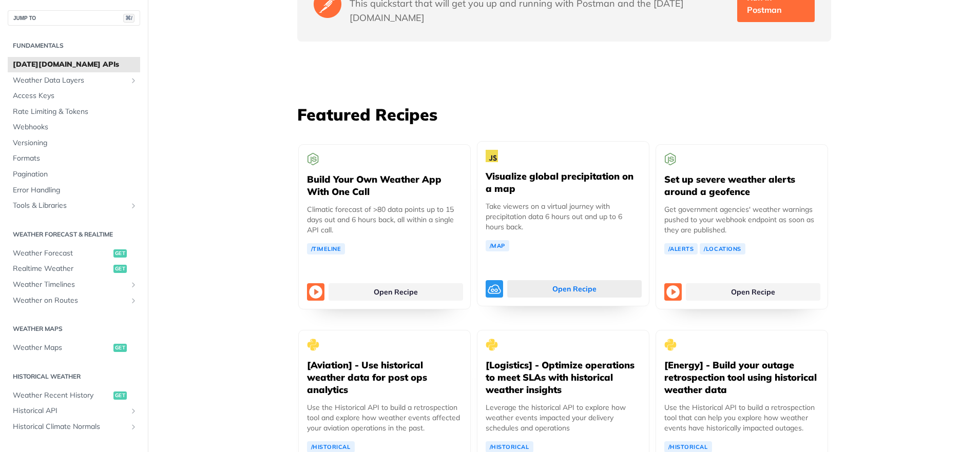 This screenshot has height=452, width=980. Describe the element at coordinates (74, 158) in the screenshot. I see `a: Formats` at that location.